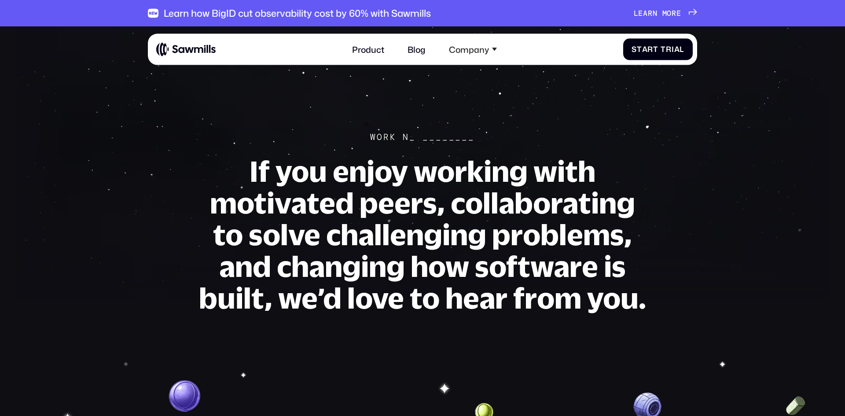  What do you see at coordinates (655, 13) in the screenshot?
I see `span: n` at bounding box center [655, 13].